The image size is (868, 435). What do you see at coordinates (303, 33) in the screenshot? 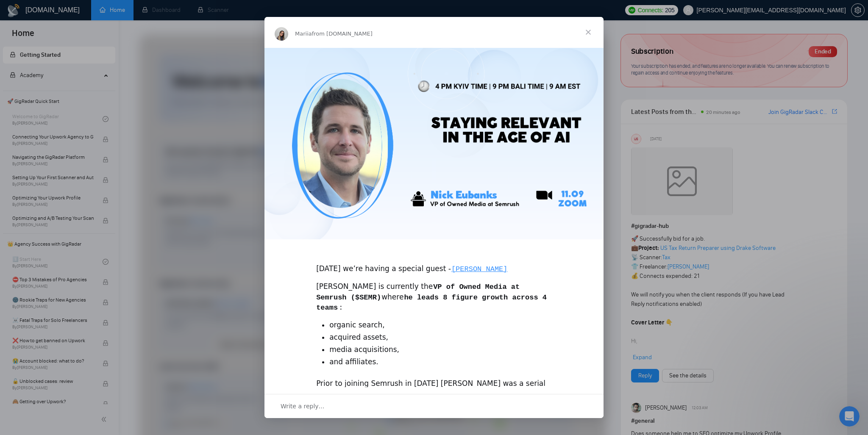
I see `span: Mariia` at bounding box center [303, 33].